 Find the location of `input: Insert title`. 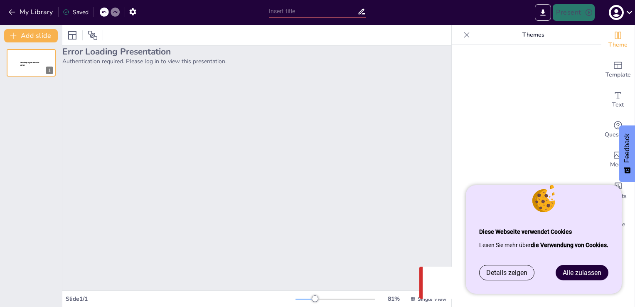

input: Insert title is located at coordinates (313, 11).